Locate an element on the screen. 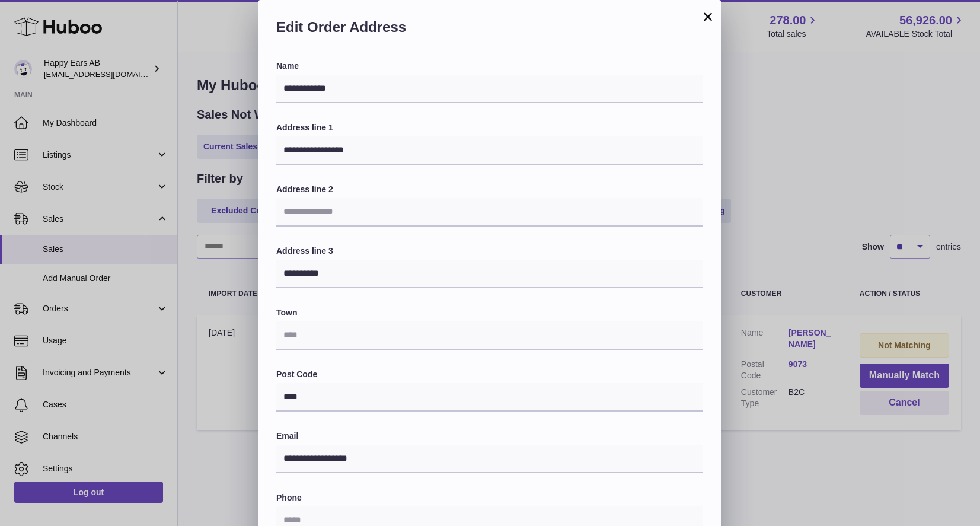  label: Email is located at coordinates (490, 437).